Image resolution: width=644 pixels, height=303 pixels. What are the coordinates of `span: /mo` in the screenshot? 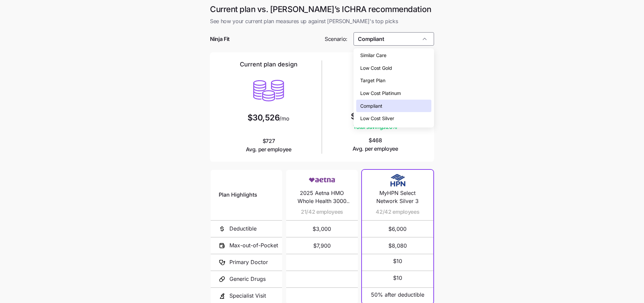 It's located at (284, 118).